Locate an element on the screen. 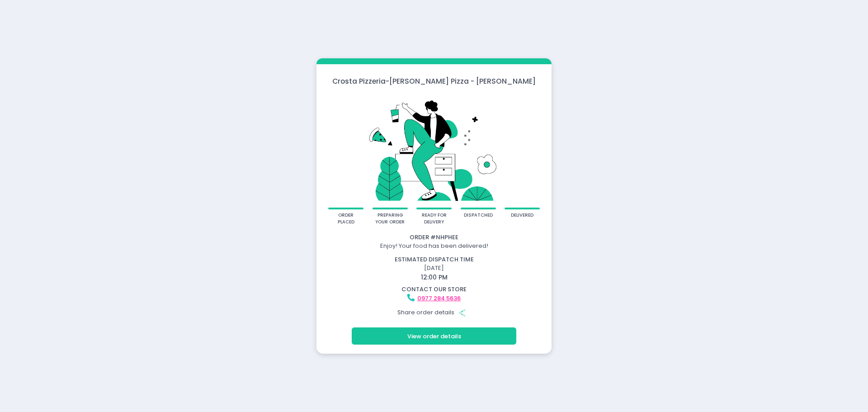 This screenshot has width=868, height=412. div: Enjoy! Your food has been delivered! is located at coordinates (434, 246).